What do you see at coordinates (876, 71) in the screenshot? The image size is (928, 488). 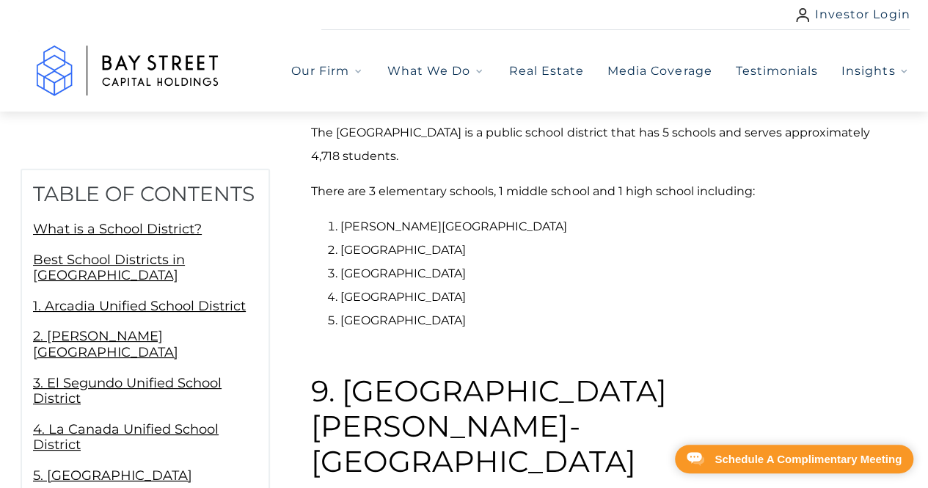 I see `button: Insights` at bounding box center [876, 71].